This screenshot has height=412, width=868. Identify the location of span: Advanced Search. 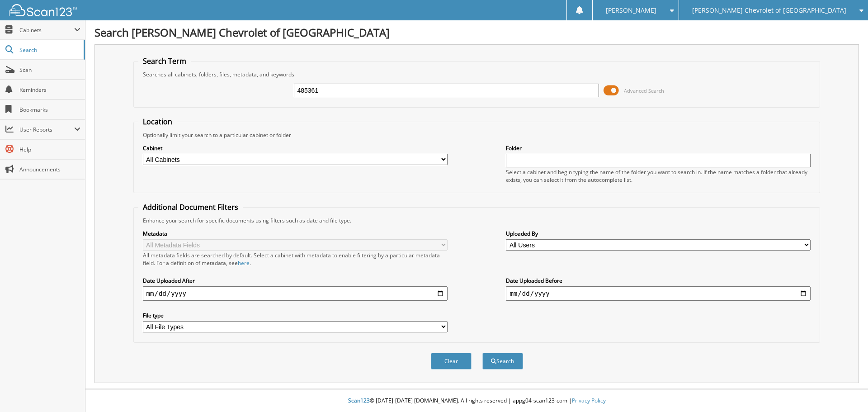
(644, 91).